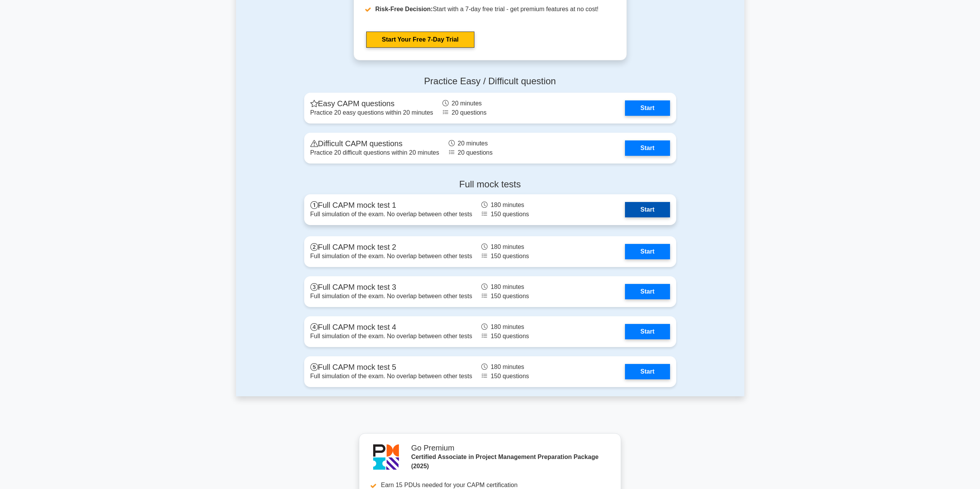 This screenshot has height=489, width=980. I want to click on h4: Full mock tests, so click(490, 184).